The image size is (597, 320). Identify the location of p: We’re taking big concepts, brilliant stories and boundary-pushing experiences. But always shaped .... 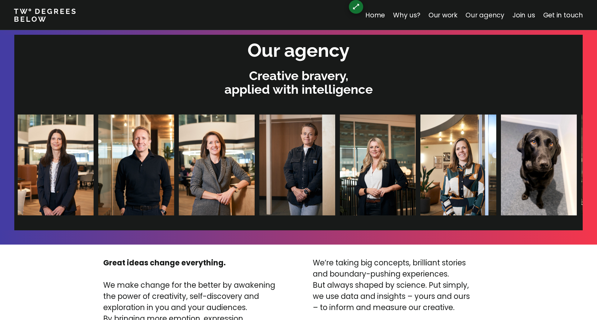
(391, 286).